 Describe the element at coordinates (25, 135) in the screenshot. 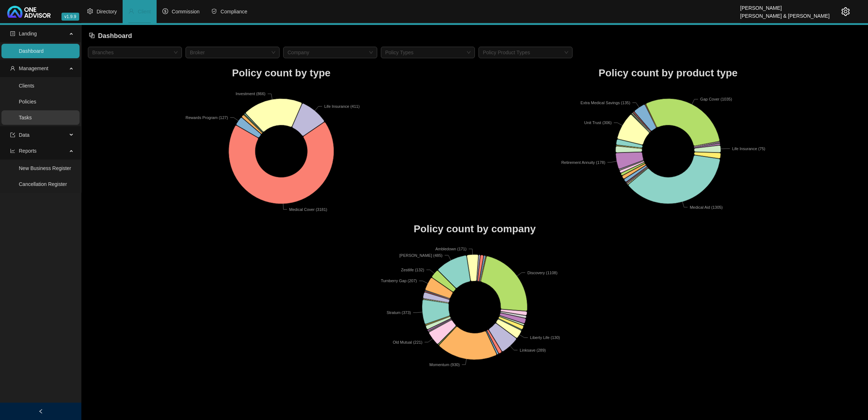

I see `span: Data` at that location.